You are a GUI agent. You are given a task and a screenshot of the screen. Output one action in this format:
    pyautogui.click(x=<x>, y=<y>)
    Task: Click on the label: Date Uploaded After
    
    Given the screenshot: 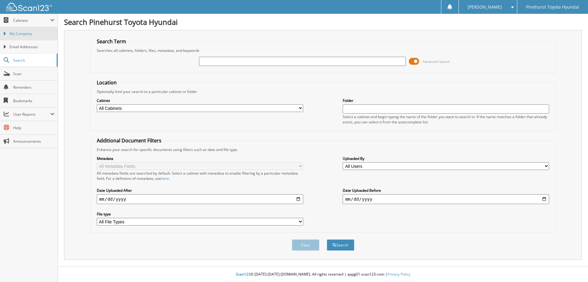 What is the action you would take?
    pyautogui.click(x=200, y=190)
    